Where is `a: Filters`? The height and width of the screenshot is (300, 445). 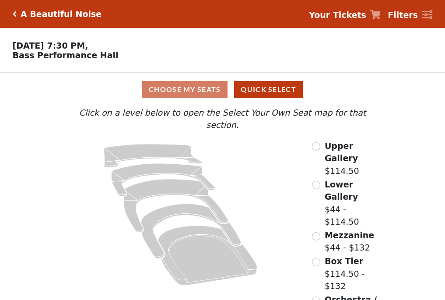
a: Filters is located at coordinates (410, 15).